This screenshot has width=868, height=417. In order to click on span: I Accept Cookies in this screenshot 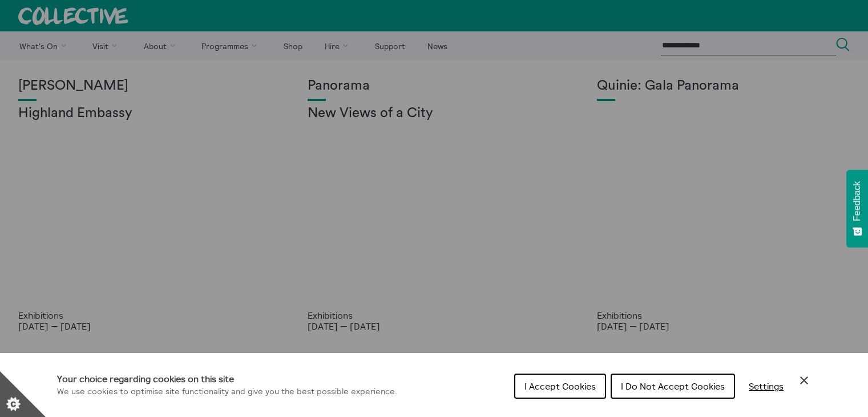, I will do `click(560, 386)`.